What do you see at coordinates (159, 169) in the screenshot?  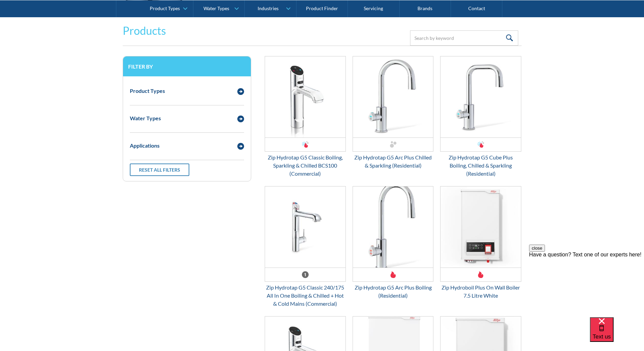 I see `a: Reset all filters` at bounding box center [159, 169].